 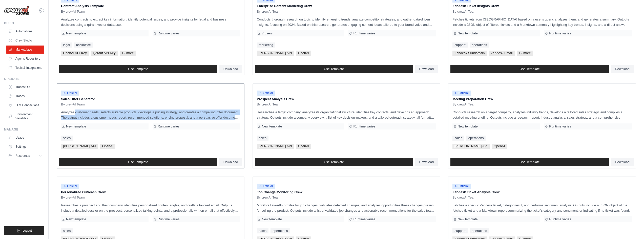 I want to click on span: OpenAI API Key, so click(x=75, y=53).